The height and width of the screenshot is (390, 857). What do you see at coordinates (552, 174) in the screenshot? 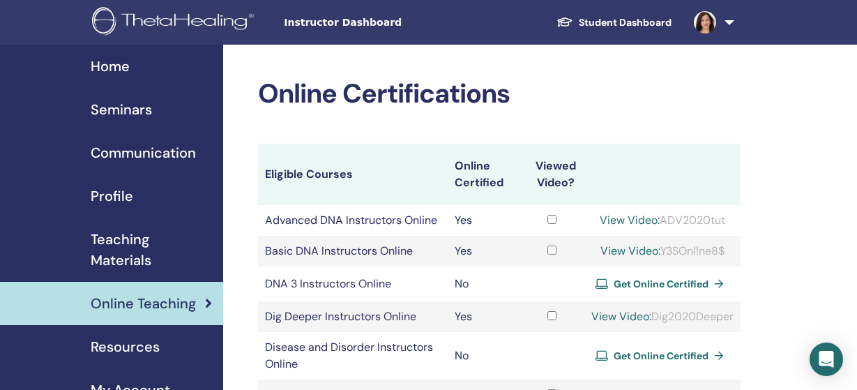
I see `th: Viewed Video?` at bounding box center [552, 174].